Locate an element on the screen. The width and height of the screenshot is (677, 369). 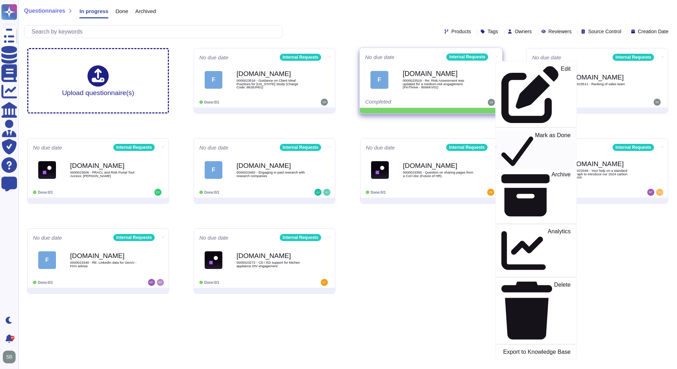
span: Products is located at coordinates (461, 31).